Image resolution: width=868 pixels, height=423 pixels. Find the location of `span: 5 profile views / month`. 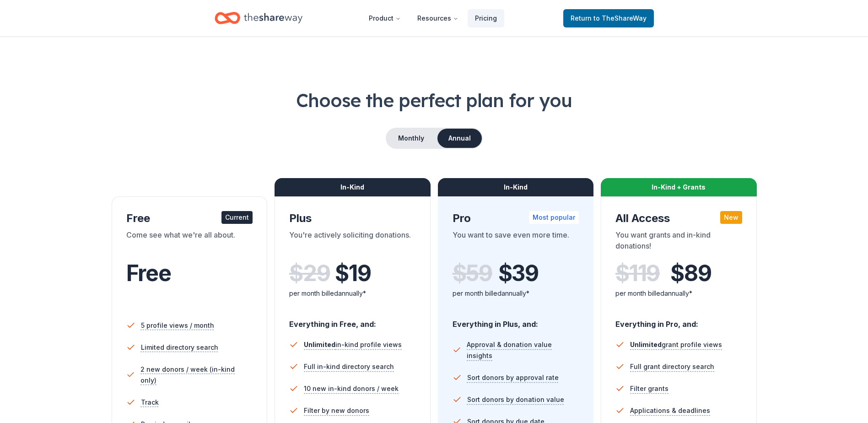

span: 5 profile views / month is located at coordinates (178, 325).